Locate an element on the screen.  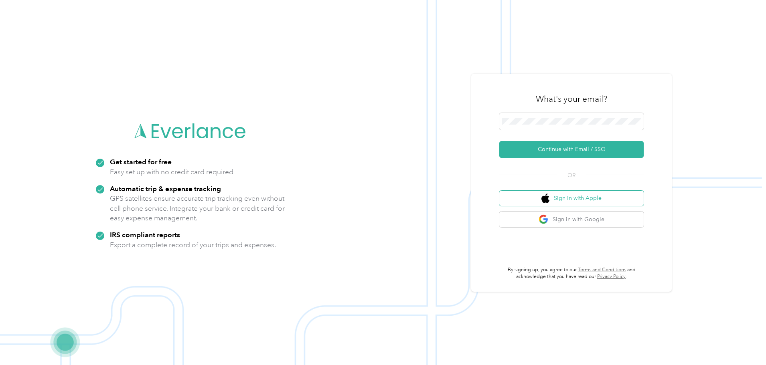
strong: IRS compliant reports is located at coordinates (145, 235).